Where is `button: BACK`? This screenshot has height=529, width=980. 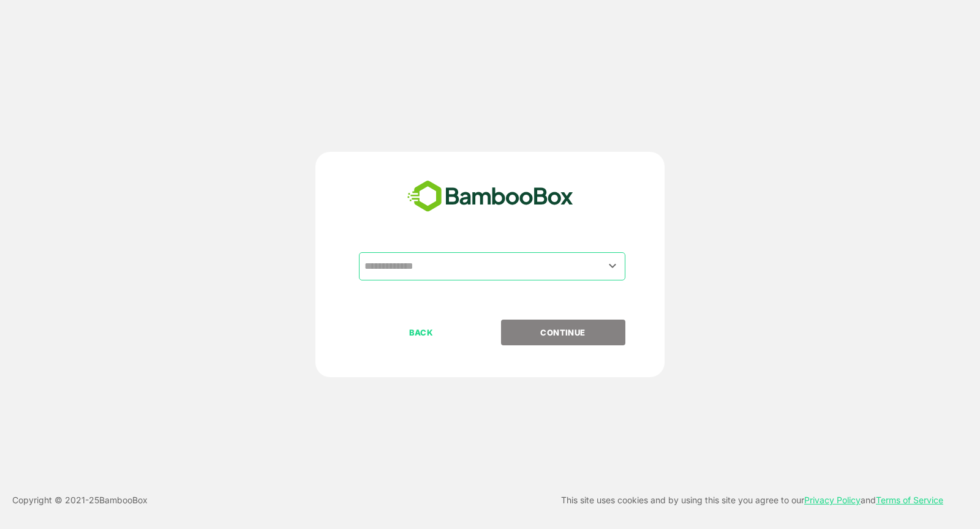 button: BACK is located at coordinates (421, 333).